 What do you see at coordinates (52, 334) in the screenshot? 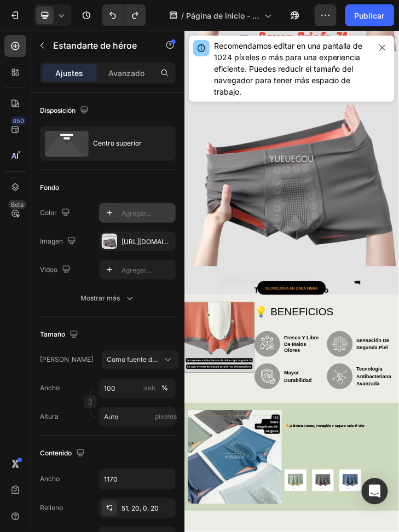
I see `font: Tamaño` at bounding box center [52, 334].